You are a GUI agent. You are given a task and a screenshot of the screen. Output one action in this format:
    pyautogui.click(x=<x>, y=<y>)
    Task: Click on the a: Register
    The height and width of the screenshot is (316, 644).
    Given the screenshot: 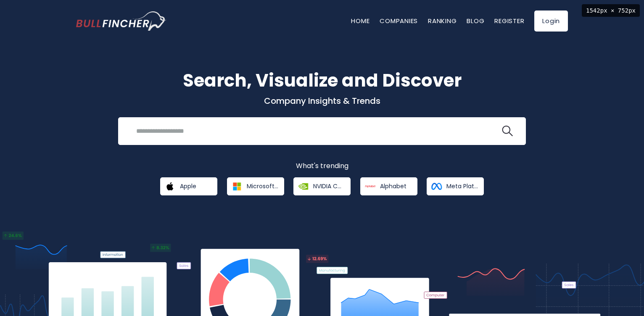 What is the action you would take?
    pyautogui.click(x=509, y=20)
    